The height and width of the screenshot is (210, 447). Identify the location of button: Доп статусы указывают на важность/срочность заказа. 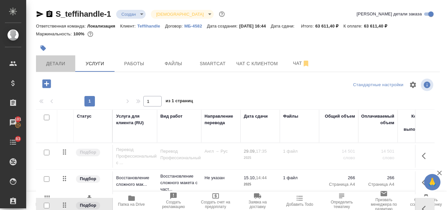
(222, 14).